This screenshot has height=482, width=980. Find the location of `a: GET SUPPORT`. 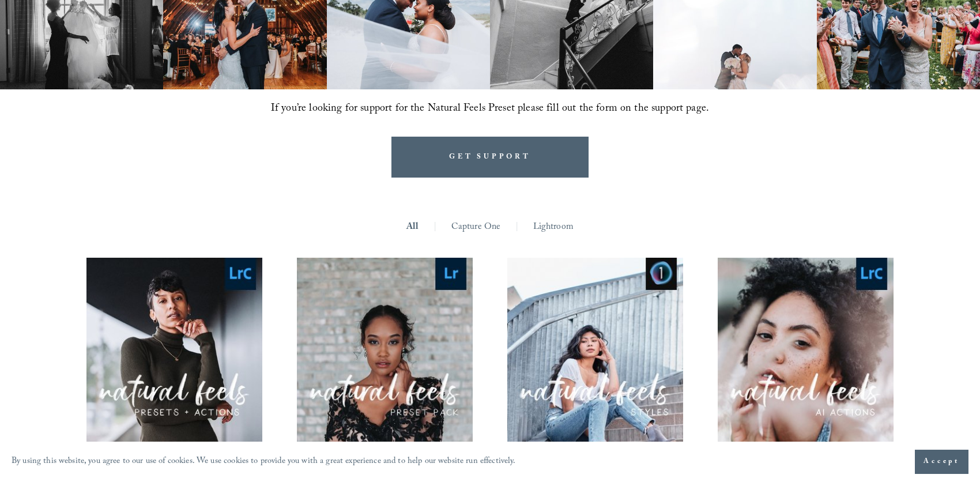

a: GET SUPPORT is located at coordinates (490, 157).